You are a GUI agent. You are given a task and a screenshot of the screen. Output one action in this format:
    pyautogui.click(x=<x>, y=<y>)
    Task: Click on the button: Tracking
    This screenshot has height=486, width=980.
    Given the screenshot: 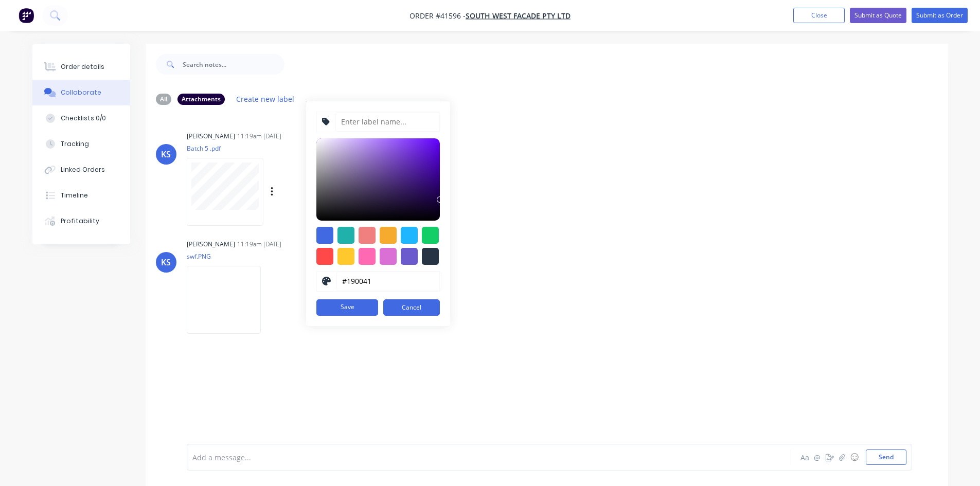 What is the action you would take?
    pyautogui.click(x=81, y=144)
    